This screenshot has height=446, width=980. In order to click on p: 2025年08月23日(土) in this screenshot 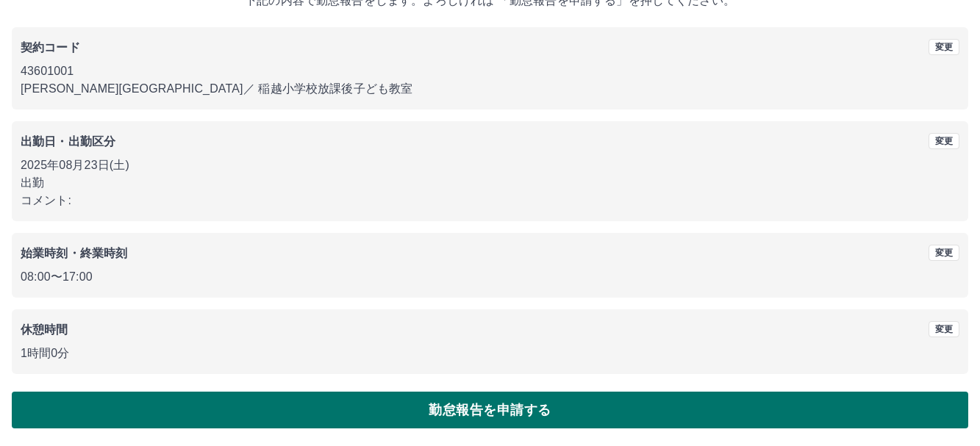, I will do `click(490, 165)`.